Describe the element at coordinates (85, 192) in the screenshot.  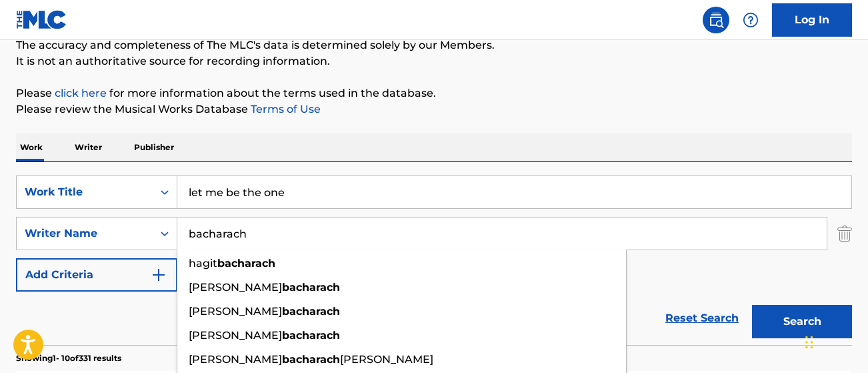
I see `div: Work Title` at that location.